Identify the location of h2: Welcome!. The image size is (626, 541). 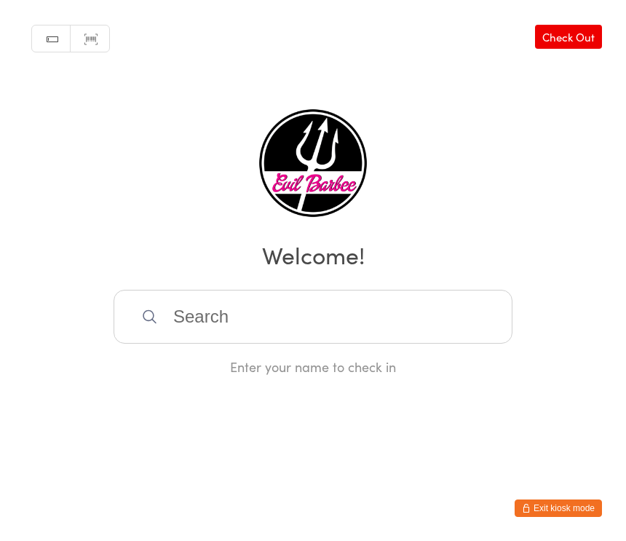
(313, 254).